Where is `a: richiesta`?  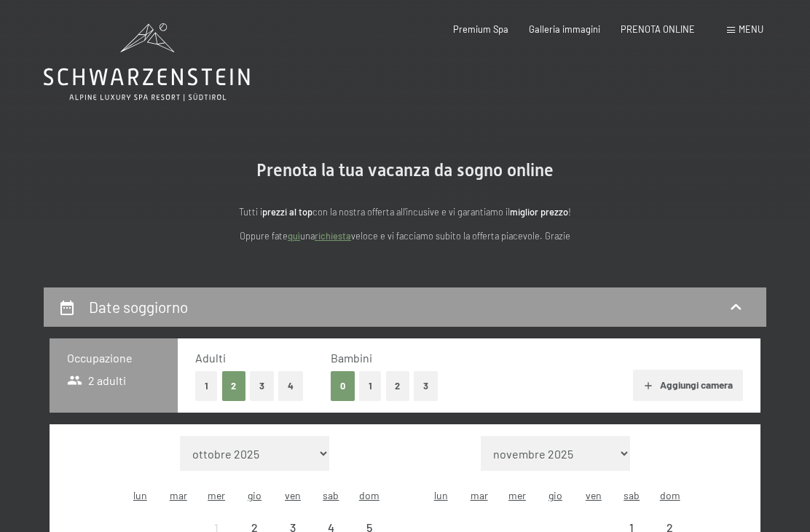 a: richiesta is located at coordinates (333, 236).